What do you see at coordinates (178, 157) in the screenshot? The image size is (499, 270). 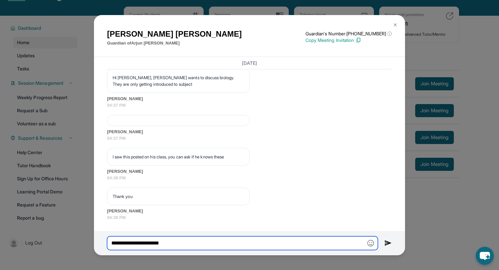 I see `p: I saw this posted on his class, you can ask if he knows these` at bounding box center [178, 157].